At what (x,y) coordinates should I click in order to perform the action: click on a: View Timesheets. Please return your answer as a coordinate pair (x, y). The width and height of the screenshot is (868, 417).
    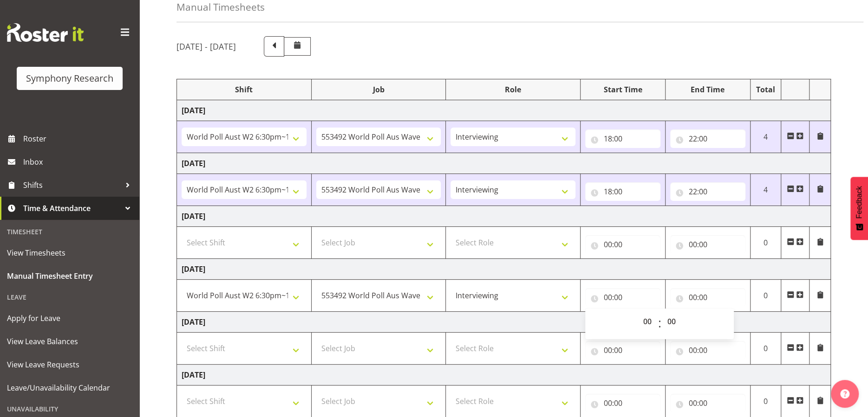
    Looking at the image, I should click on (70, 253).